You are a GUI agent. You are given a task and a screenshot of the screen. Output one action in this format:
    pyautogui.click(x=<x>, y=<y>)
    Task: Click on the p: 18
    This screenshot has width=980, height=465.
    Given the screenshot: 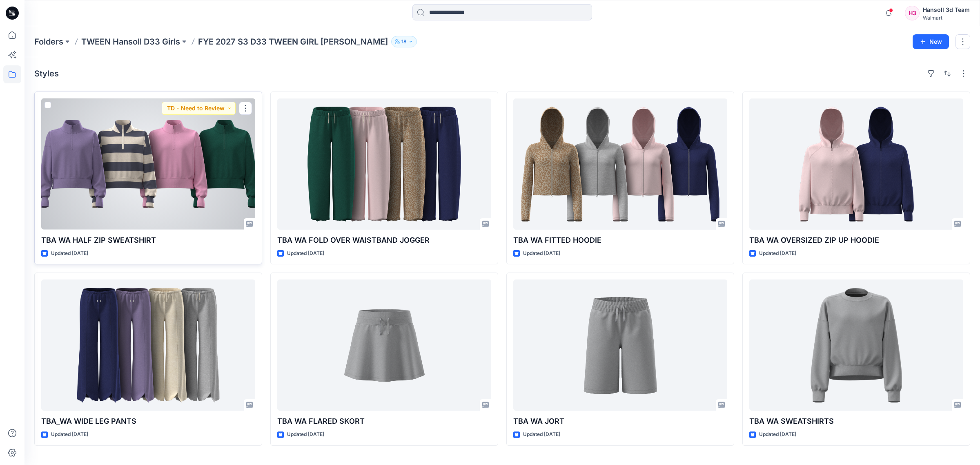 What is the action you would take?
    pyautogui.click(x=404, y=41)
    